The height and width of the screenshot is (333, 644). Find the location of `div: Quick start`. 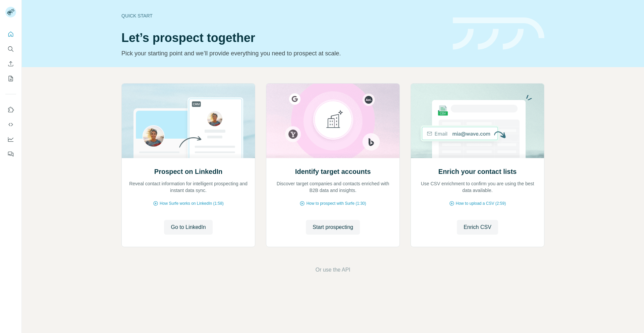

div: Quick start is located at coordinates (283, 16).